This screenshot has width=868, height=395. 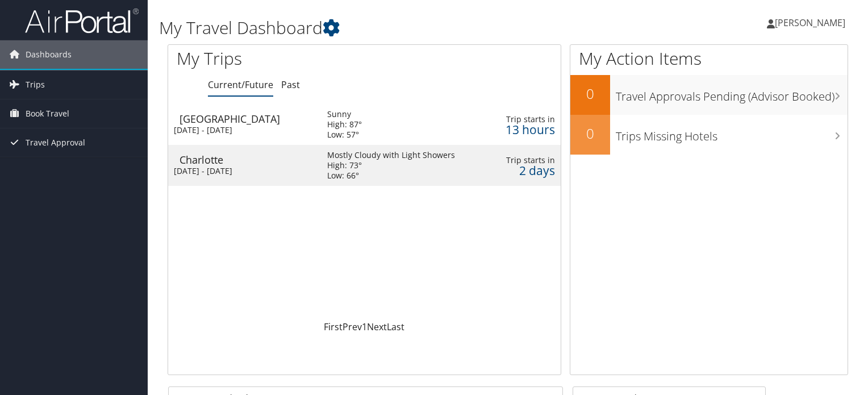 What do you see at coordinates (55, 142) in the screenshot?
I see `span: Travel Approval` at bounding box center [55, 142].